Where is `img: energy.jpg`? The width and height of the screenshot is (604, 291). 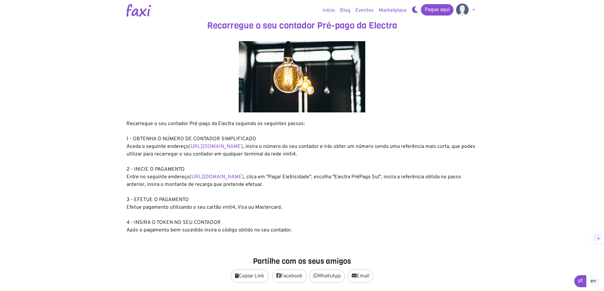 img: energy.jpg is located at coordinates (302, 77).